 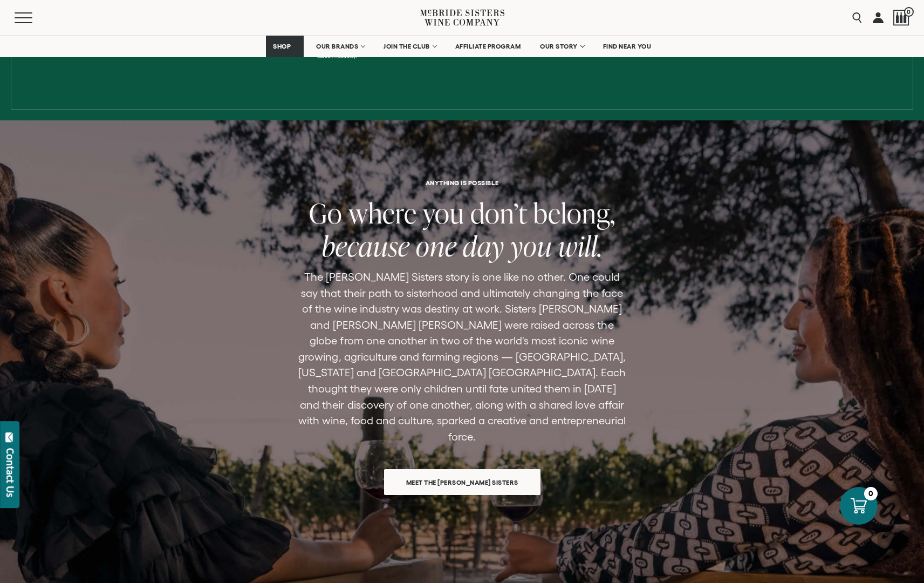 I want to click on span: belong,, so click(x=575, y=212).